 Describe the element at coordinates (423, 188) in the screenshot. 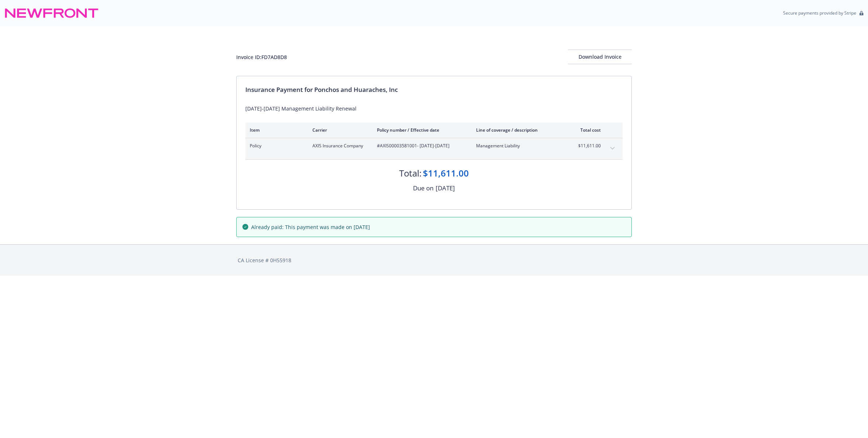

I see `div: Due on` at that location.